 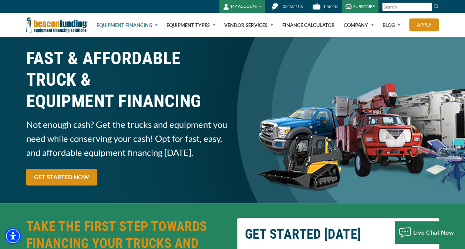 I want to click on a: Vendor Services, so click(x=248, y=25).